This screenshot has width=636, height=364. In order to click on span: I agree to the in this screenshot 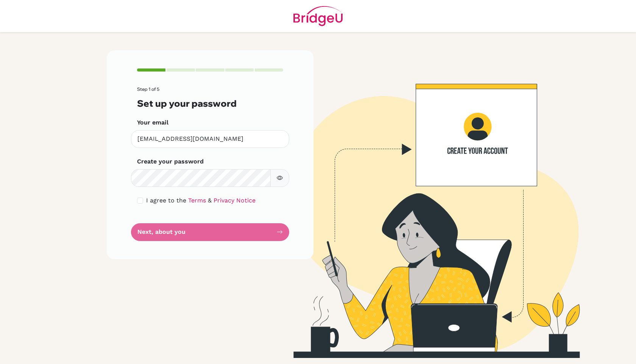, I will do `click(166, 200)`.